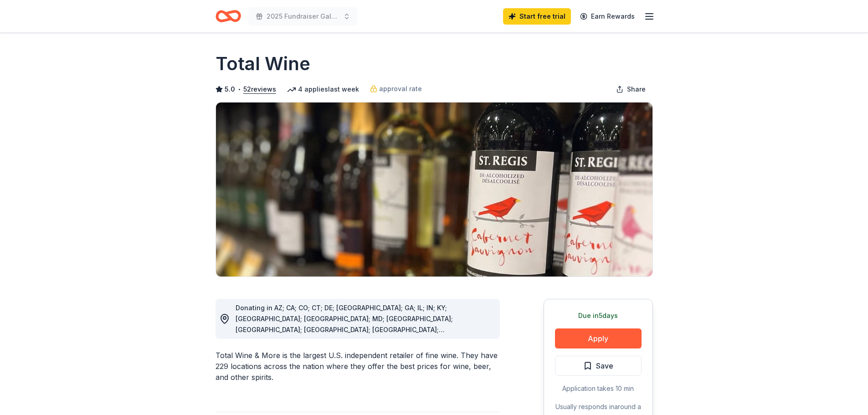 The width and height of the screenshot is (868, 415). I want to click on a: Home, so click(228, 16).